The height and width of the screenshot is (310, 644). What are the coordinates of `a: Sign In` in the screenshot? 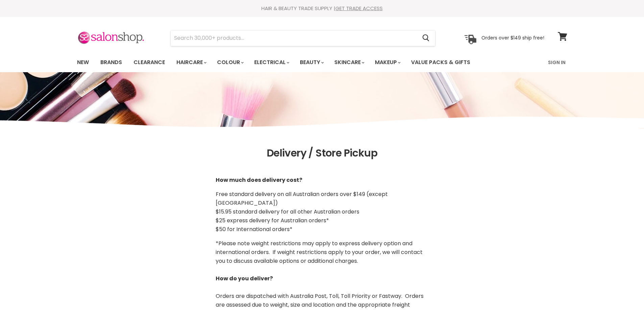 It's located at (557, 62).